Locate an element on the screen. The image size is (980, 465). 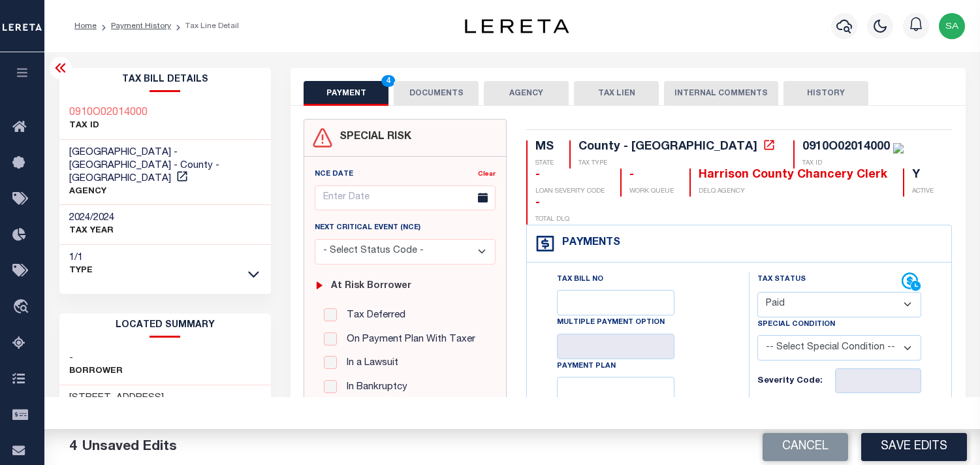
label: On Payment Plan With Taxer is located at coordinates (407, 340).